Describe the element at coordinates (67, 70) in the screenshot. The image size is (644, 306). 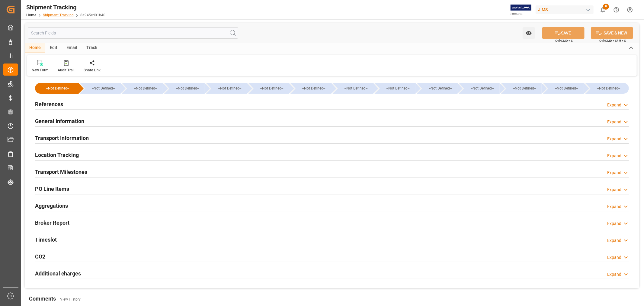
I see `div: Audit Trail` at that location.